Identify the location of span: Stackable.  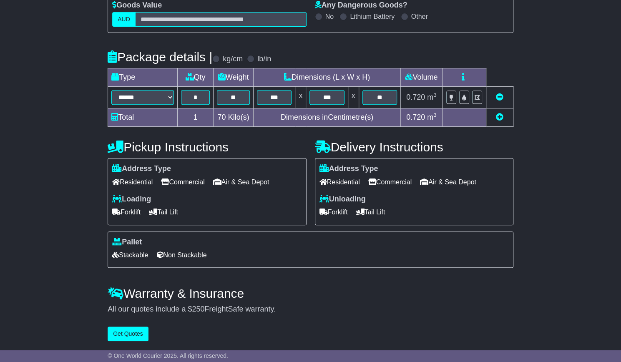
(130, 255).